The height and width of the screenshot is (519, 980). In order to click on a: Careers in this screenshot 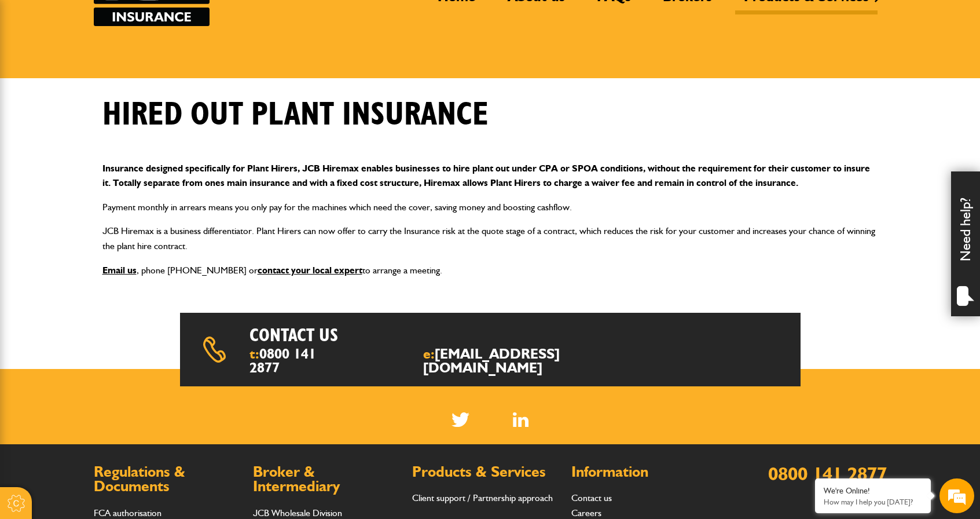, I will do `click(586, 512)`.